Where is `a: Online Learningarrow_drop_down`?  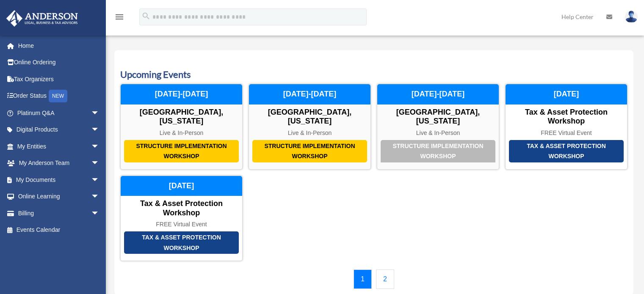 a: Online Learningarrow_drop_down is located at coordinates (59, 197).